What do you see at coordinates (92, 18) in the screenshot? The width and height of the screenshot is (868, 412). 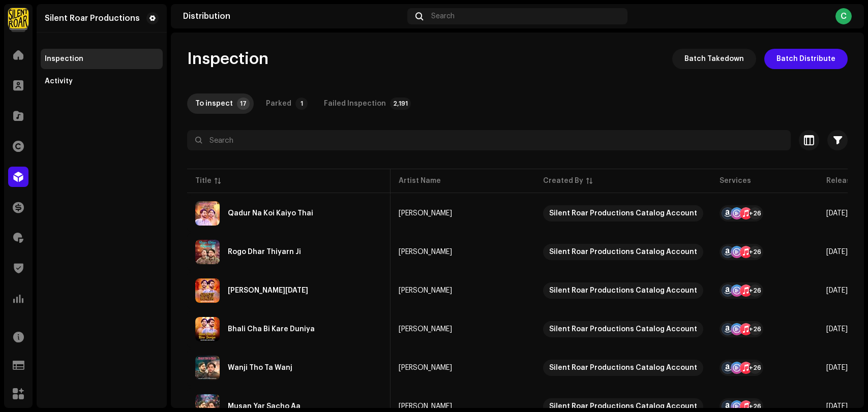 I see `div: Silent Roar Productions` at bounding box center [92, 18].